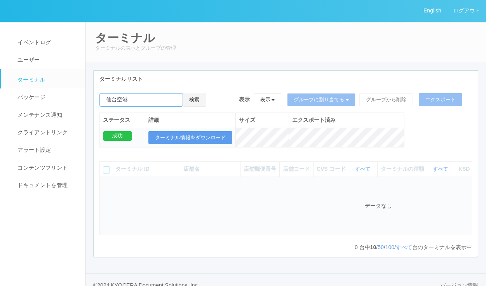  I want to click on div: 成功, so click(117, 136).